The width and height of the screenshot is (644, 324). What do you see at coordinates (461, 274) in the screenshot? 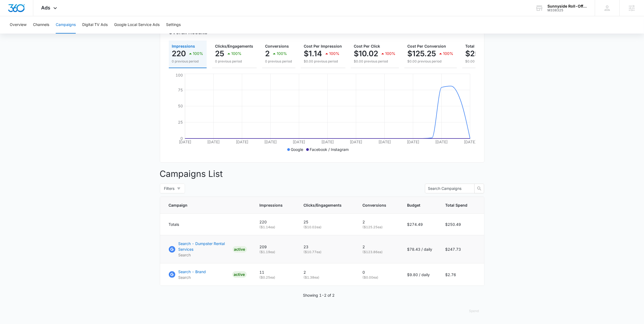
I see `td: $2.76` at bounding box center [461, 274].